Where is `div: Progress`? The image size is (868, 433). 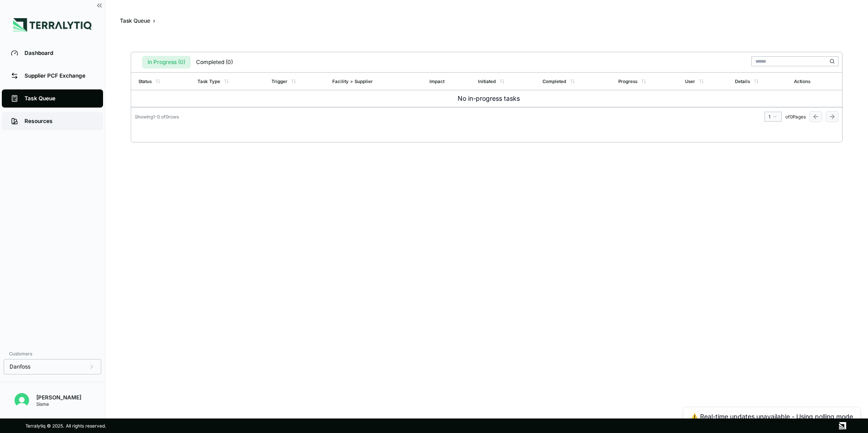 div: Progress is located at coordinates (628, 81).